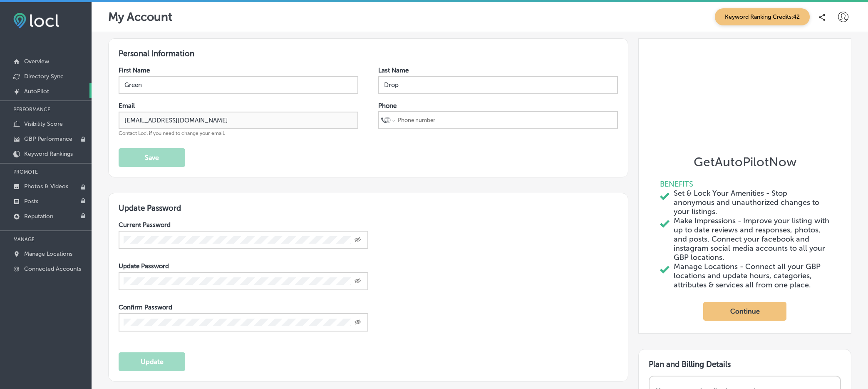 The width and height of the screenshot is (868, 389). Describe the element at coordinates (498, 85) in the screenshot. I see `input: Enter Last Name` at that location.